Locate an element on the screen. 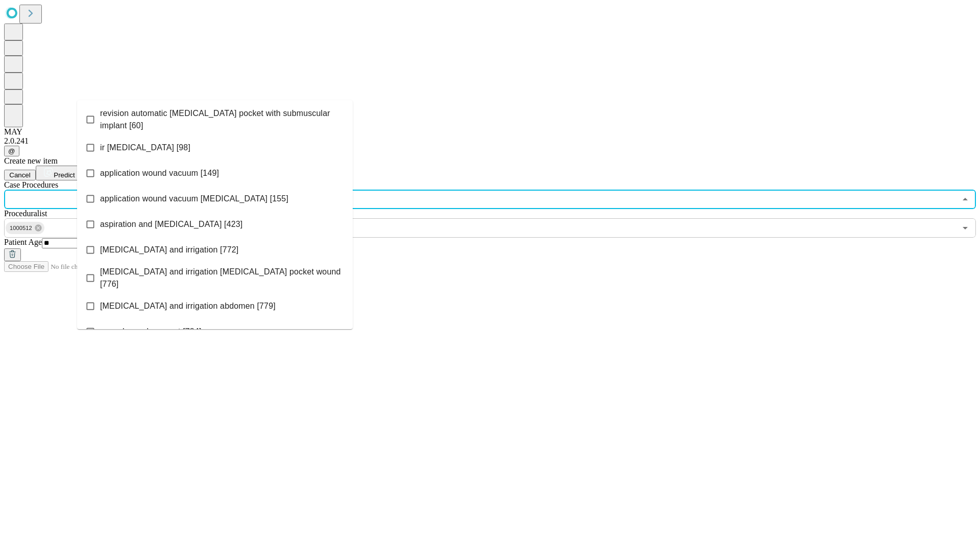 This screenshot has height=552, width=980. span: application wound vacuum [149] is located at coordinates (160, 173).